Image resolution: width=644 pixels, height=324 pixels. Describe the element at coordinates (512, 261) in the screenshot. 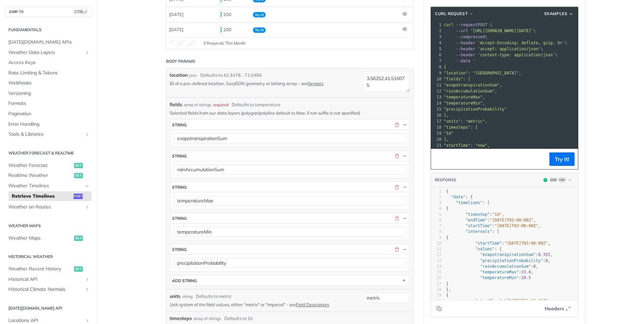

I see `span: "precipitationProbability"` at that location.